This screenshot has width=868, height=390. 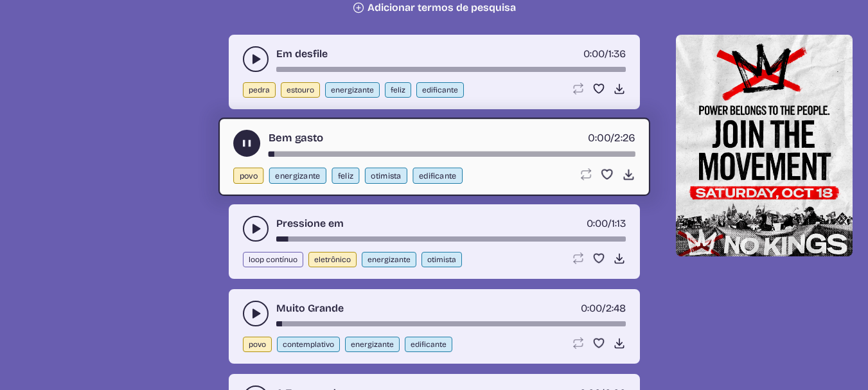 What do you see at coordinates (300, 90) in the screenshot?
I see `font: estouro` at bounding box center [300, 90].